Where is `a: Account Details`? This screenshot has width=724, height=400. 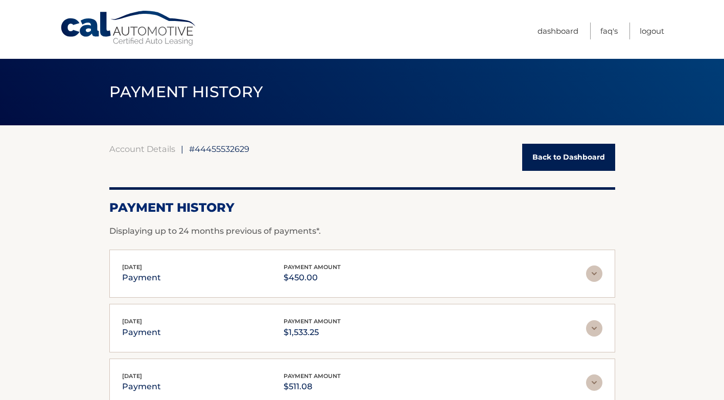 a: Account Details is located at coordinates (142, 149).